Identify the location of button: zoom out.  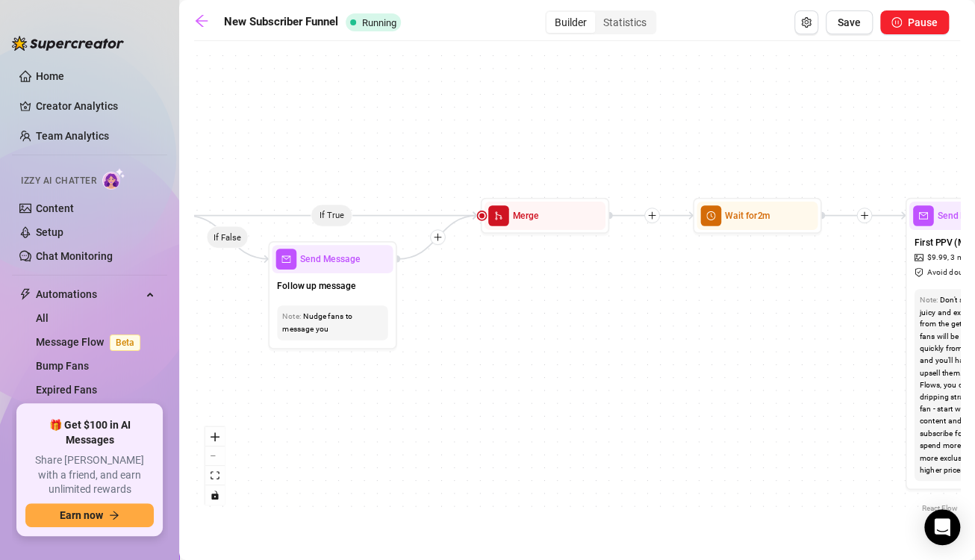
(215, 455).